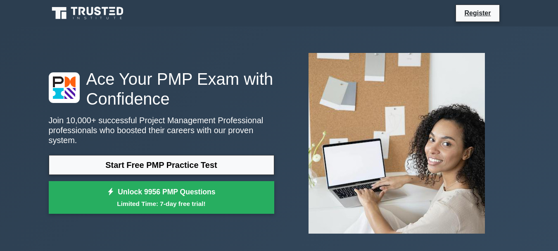 Image resolution: width=558 pixels, height=251 pixels. What do you see at coordinates (478, 13) in the screenshot?
I see `a: Register` at bounding box center [478, 13].